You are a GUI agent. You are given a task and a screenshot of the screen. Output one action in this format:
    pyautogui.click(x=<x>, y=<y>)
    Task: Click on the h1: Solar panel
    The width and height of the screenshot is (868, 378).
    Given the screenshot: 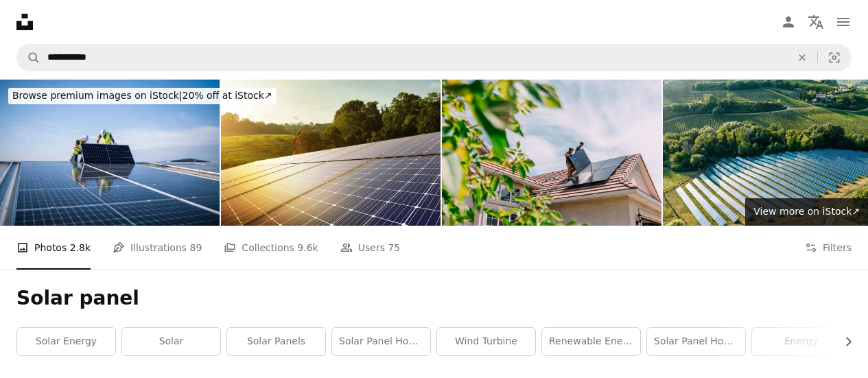 What is the action you would take?
    pyautogui.click(x=433, y=299)
    